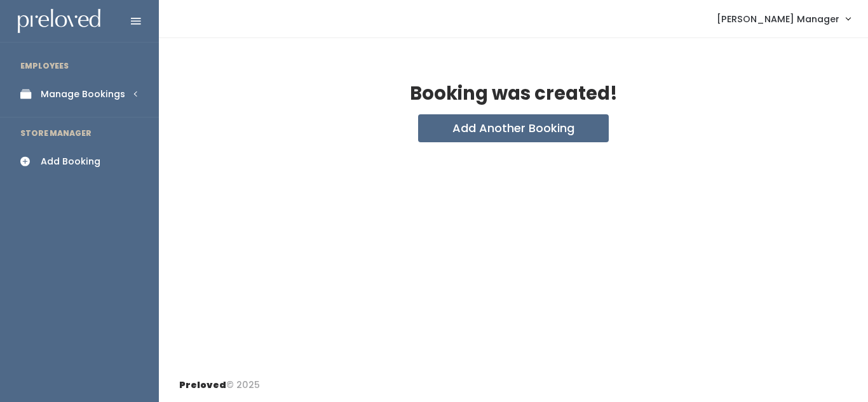  What do you see at coordinates (202, 384) in the screenshot?
I see `span: Preloved` at bounding box center [202, 384].